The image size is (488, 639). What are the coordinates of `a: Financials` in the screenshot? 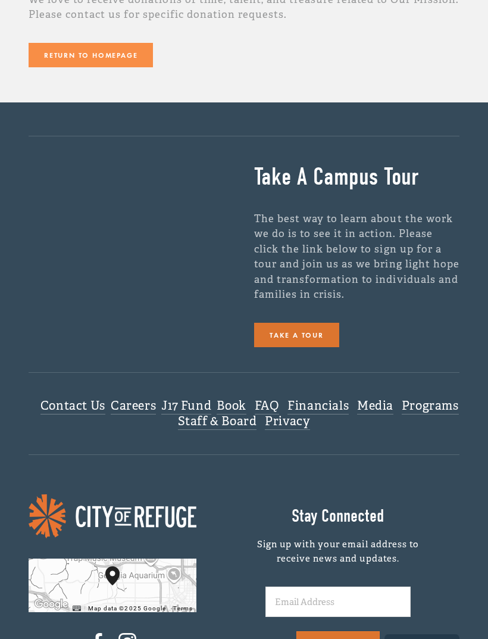 It's located at (318, 406).